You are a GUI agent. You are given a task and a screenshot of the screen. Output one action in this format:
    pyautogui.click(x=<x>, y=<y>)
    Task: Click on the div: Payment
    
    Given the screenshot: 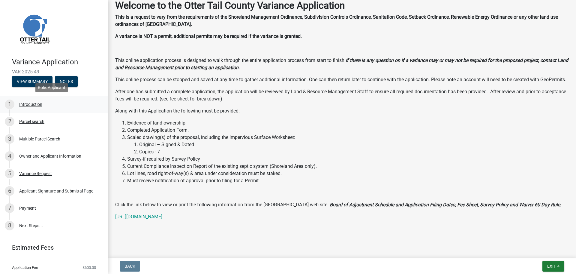 What is the action you would take?
    pyautogui.click(x=28, y=208)
    